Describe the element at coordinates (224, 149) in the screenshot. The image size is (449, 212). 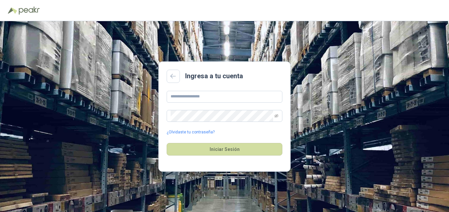
I see `button: Iniciar Sesión` at that location.